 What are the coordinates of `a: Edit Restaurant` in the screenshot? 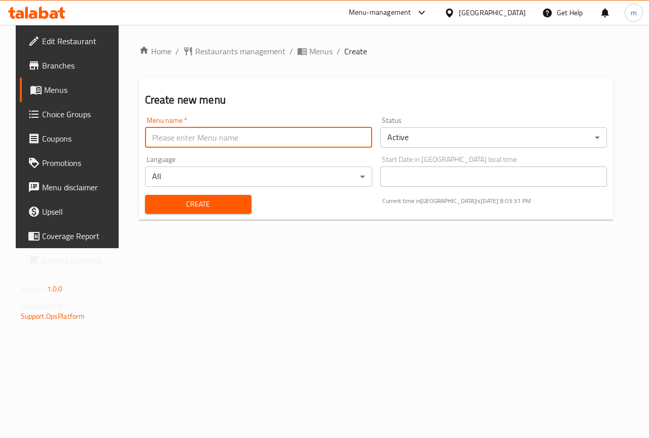 It's located at (72, 41).